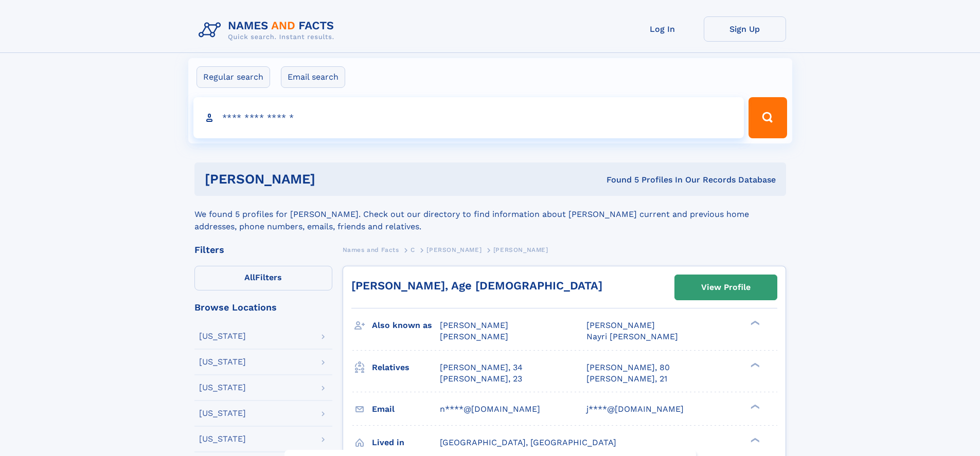  I want to click on a: Names and Facts, so click(371, 249).